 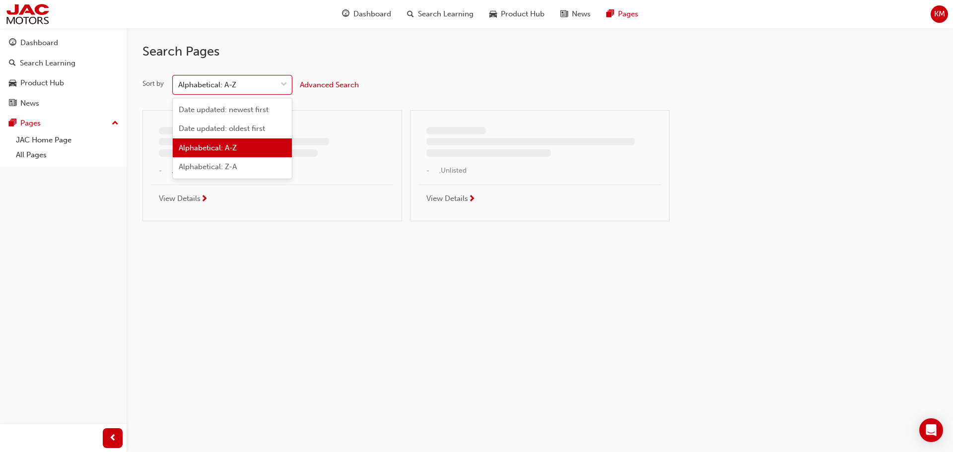 I want to click on div: Sort by, so click(x=153, y=84).